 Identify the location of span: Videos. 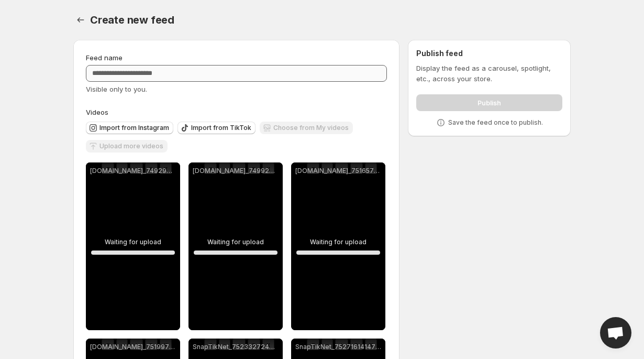
(97, 112).